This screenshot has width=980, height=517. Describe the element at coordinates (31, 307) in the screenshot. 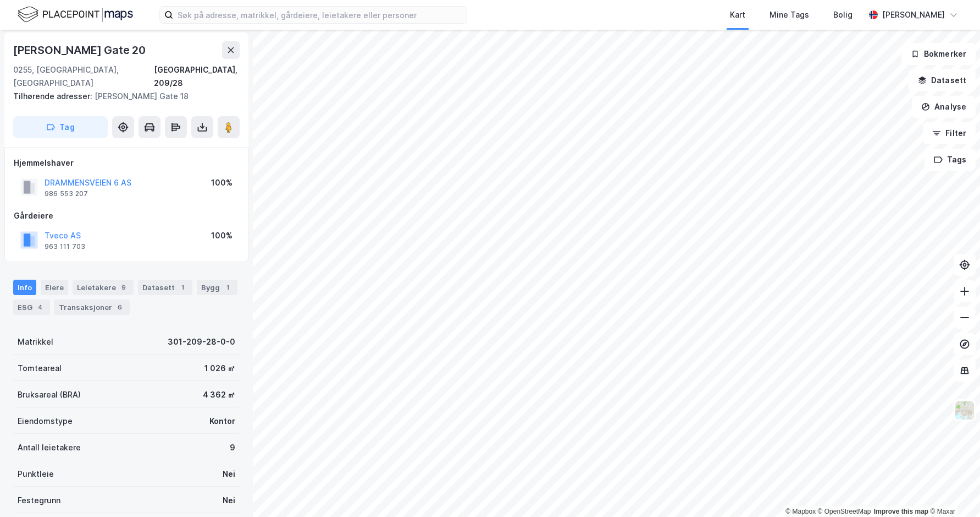

I see `div: ESG` at that location.